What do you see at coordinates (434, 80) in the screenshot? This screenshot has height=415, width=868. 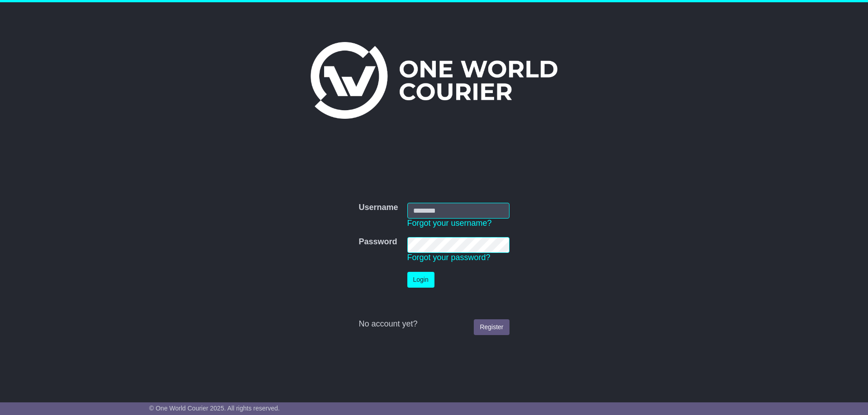 I see `img: One World` at bounding box center [434, 80].